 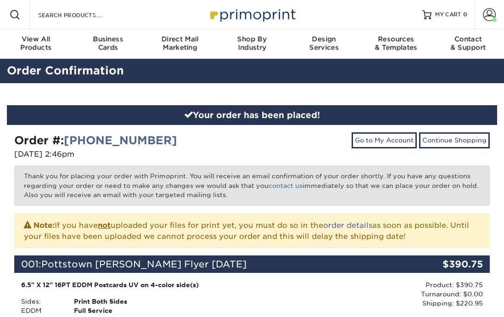 What do you see at coordinates (465, 15) in the screenshot?
I see `span: 0` at bounding box center [465, 15].